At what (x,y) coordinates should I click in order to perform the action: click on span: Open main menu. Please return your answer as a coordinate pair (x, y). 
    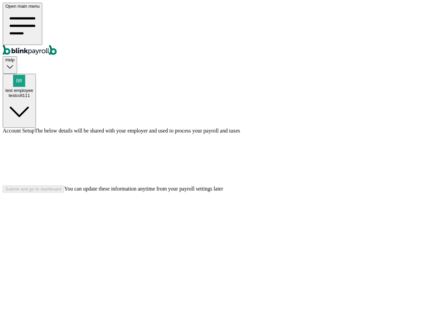
    Looking at the image, I should click on (22, 6).